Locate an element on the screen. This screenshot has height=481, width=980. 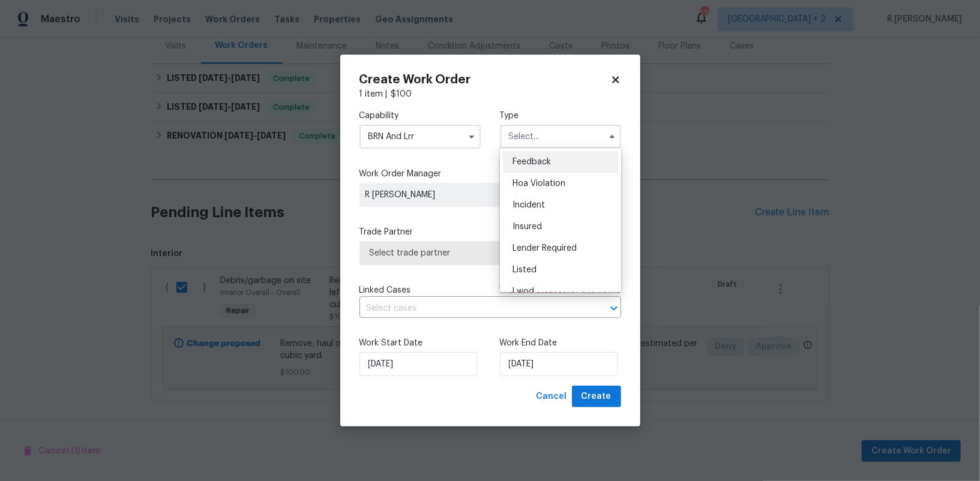
span: 11 is located at coordinates (541, 290).